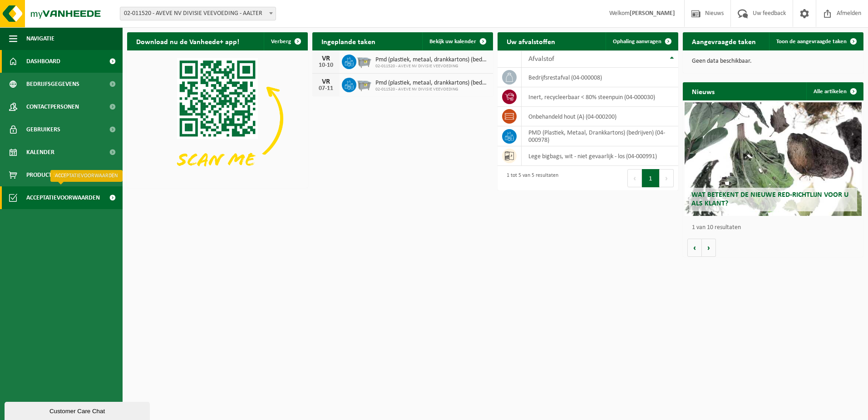 Image resolution: width=868 pixels, height=420 pixels. I want to click on span: Wat betekent de nieuwe RED-richtlijn voor u als klant?, so click(770, 199).